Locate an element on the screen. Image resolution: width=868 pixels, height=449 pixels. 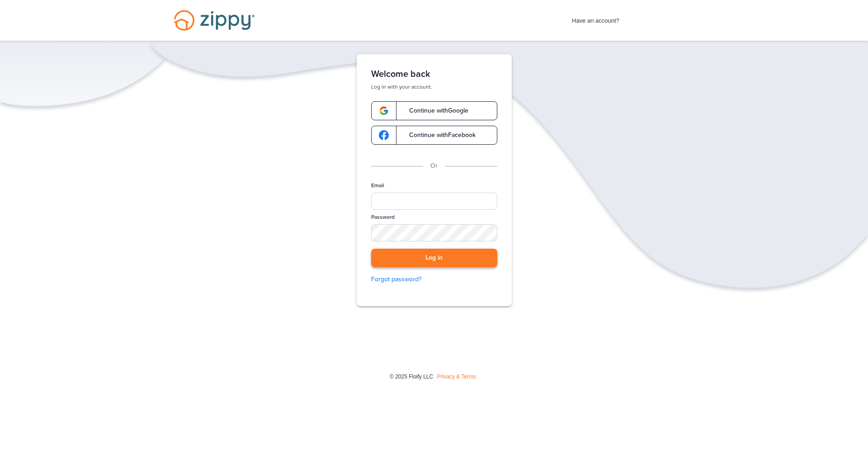
a: Forgot password? is located at coordinates (434, 280).